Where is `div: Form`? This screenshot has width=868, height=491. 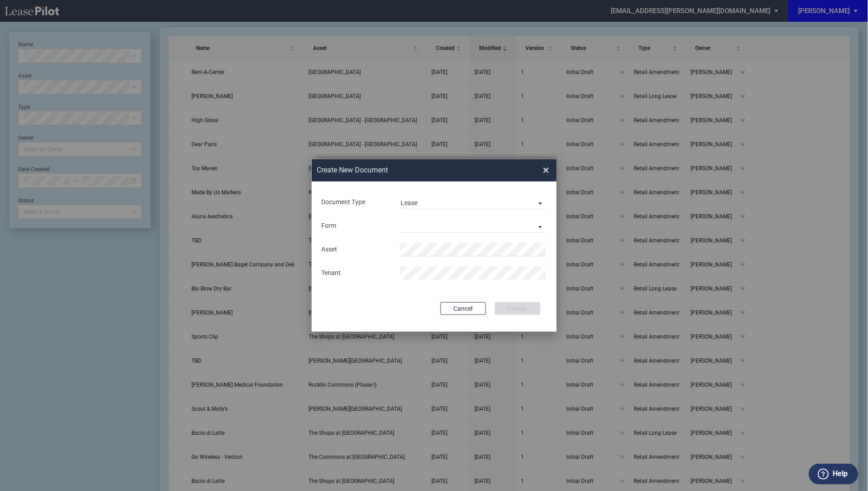 div: Form is located at coordinates (355, 226).